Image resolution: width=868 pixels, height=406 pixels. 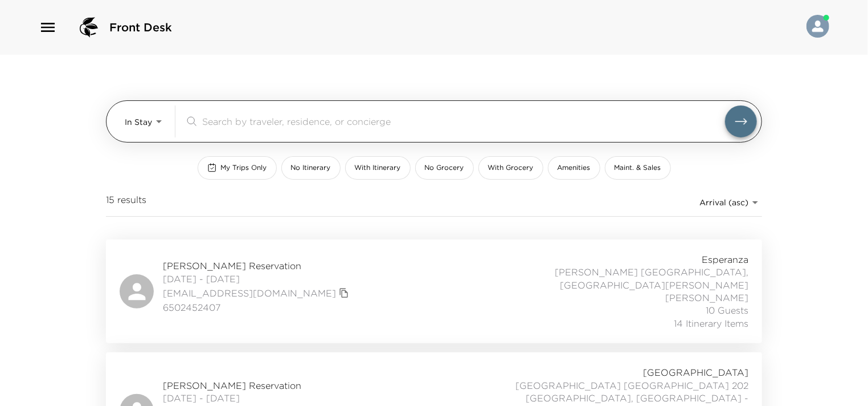 I want to click on img: User, so click(x=818, y=26).